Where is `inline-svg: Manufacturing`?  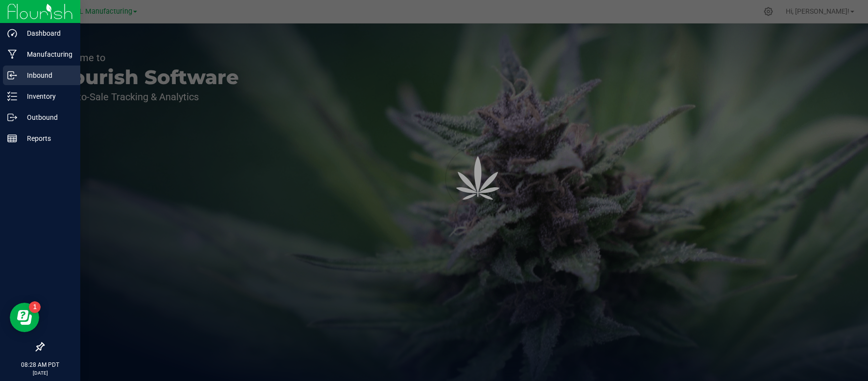 inline-svg: Manufacturing is located at coordinates (12, 54).